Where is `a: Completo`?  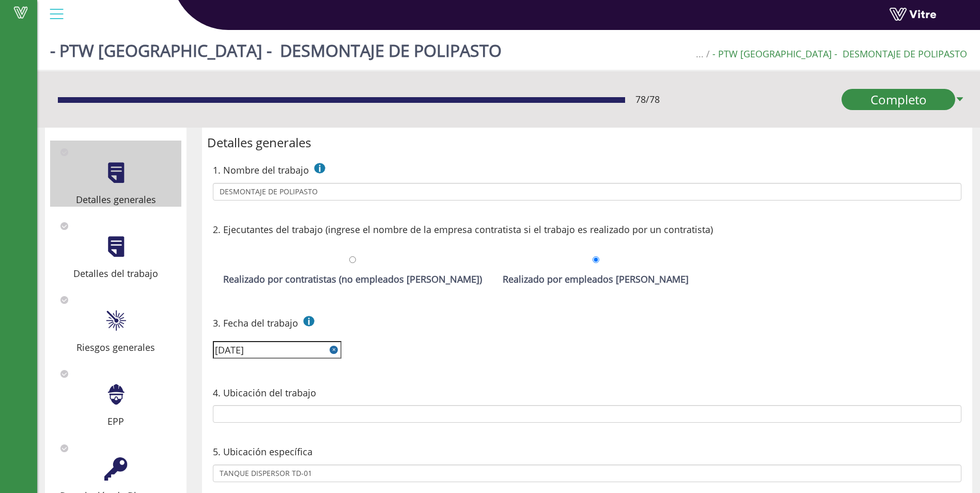
a: Completo is located at coordinates (898, 100).